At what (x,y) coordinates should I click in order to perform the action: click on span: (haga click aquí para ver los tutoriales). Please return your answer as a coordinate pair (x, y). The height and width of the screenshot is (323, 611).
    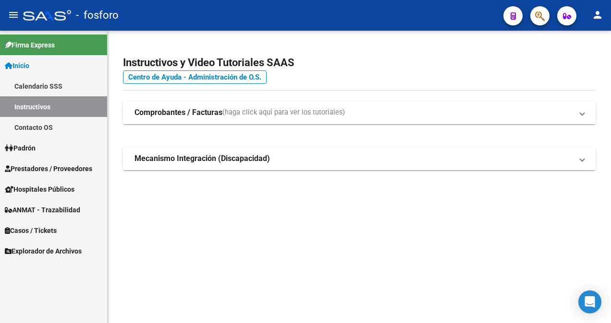
    Looking at the image, I should click on (283, 113).